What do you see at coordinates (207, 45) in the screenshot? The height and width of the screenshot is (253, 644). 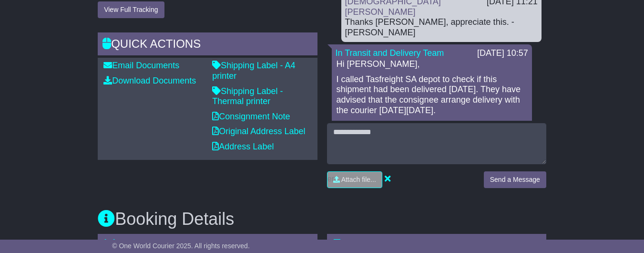 I see `div: Quick Actions` at bounding box center [207, 45].